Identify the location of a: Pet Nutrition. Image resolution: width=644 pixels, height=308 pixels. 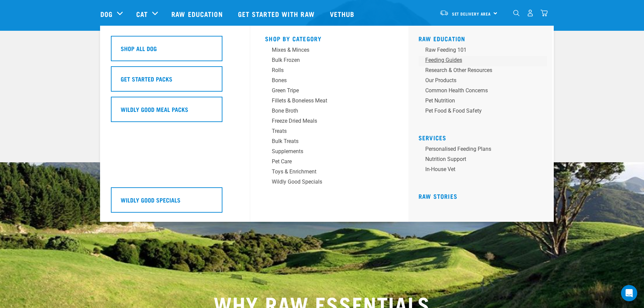
(483, 102).